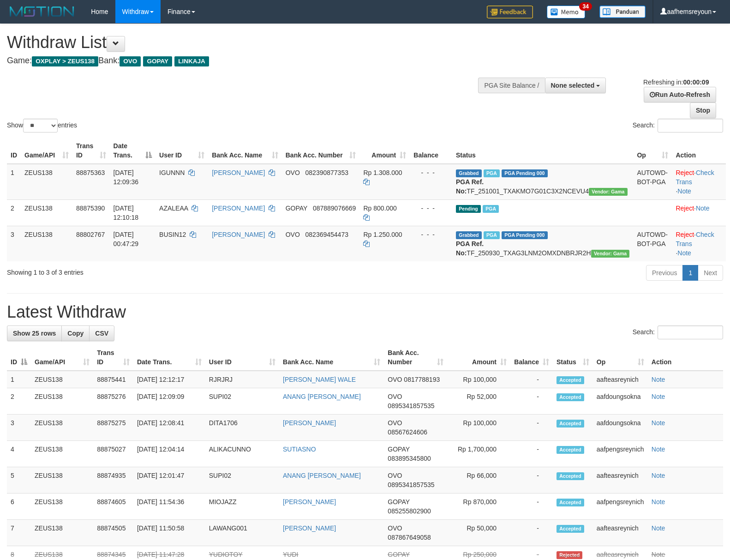  I want to click on a: Run Auto-Refresh, so click(679, 95).